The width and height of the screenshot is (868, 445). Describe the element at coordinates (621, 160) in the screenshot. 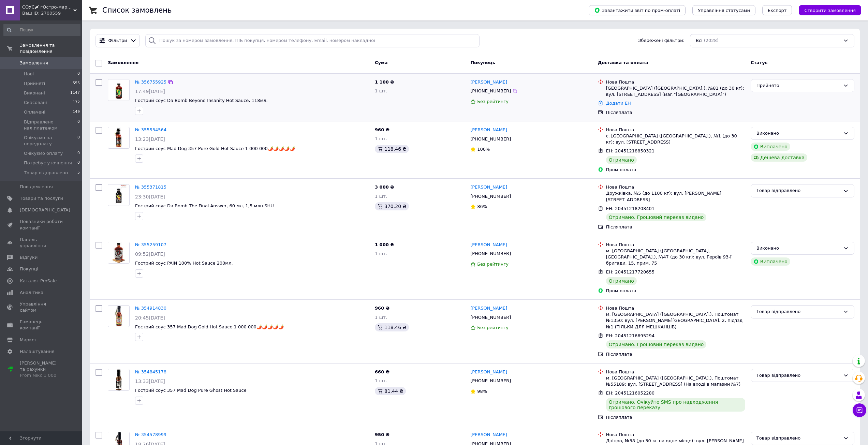

I see `div: Отримано` at that location.